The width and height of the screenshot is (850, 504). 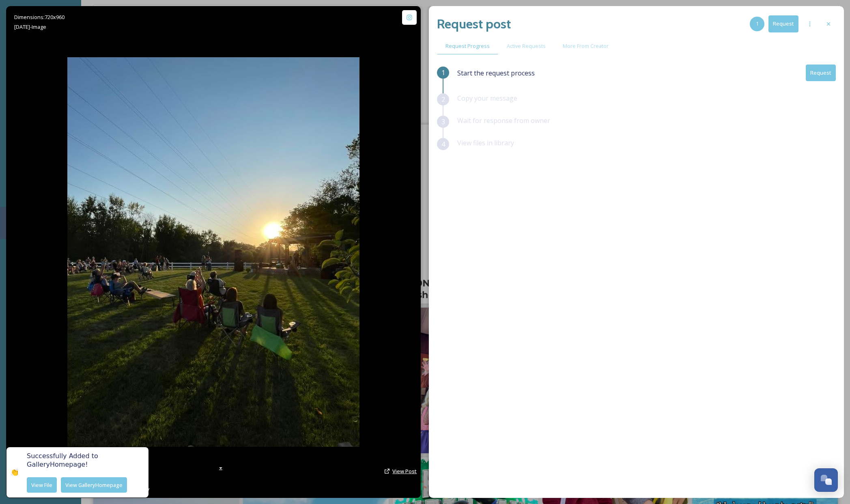 What do you see at coordinates (404, 471) in the screenshot?
I see `span: View Post` at bounding box center [404, 471].